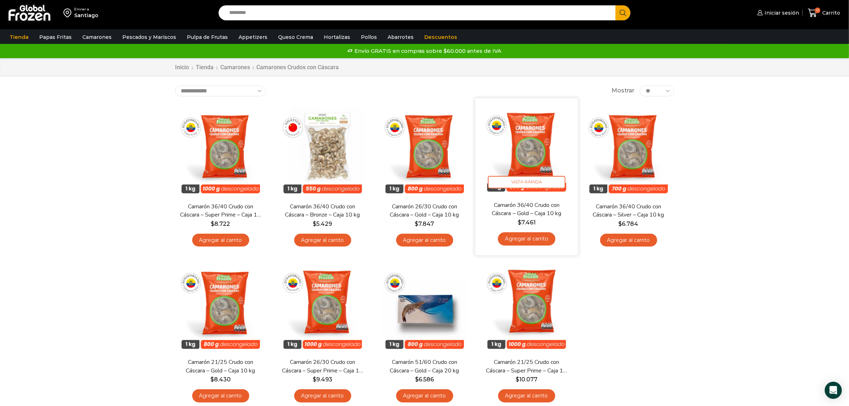 This screenshot has width=849, height=406. What do you see at coordinates (207, 37) in the screenshot?
I see `a: Pulpa de Frutas` at bounding box center [207, 37].